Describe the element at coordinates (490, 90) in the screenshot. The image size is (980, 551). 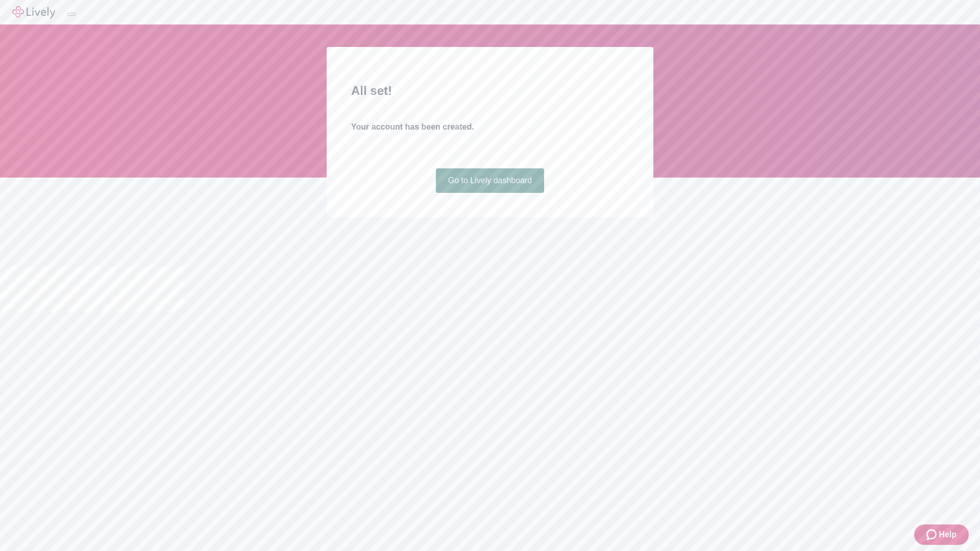
I see `h2: All set!` at that location.